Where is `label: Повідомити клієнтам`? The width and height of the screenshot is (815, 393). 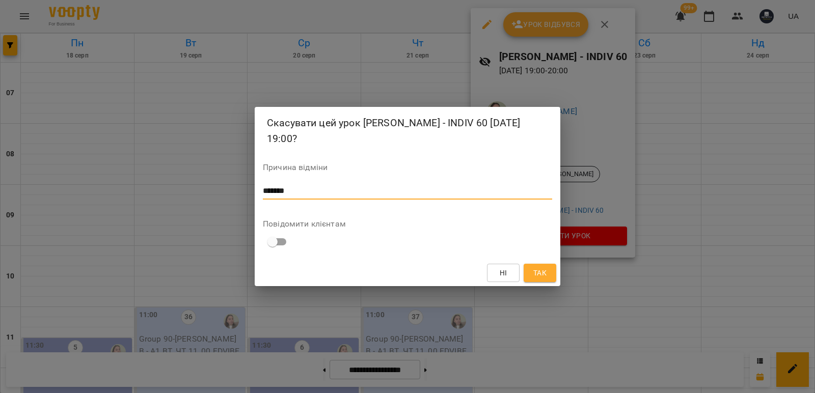
label: Повідомити клієнтам is located at coordinates (407, 224).